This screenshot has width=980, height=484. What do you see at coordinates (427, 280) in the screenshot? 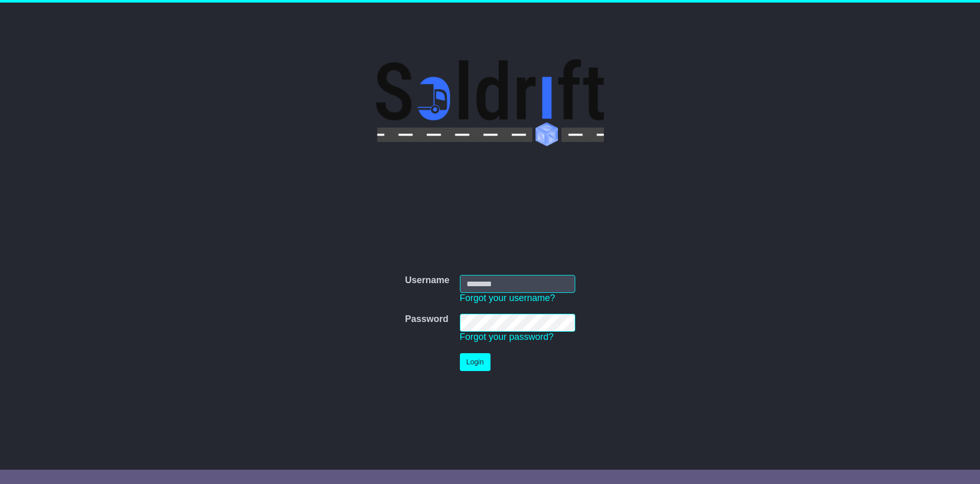
I see `label: Username` at bounding box center [427, 280].